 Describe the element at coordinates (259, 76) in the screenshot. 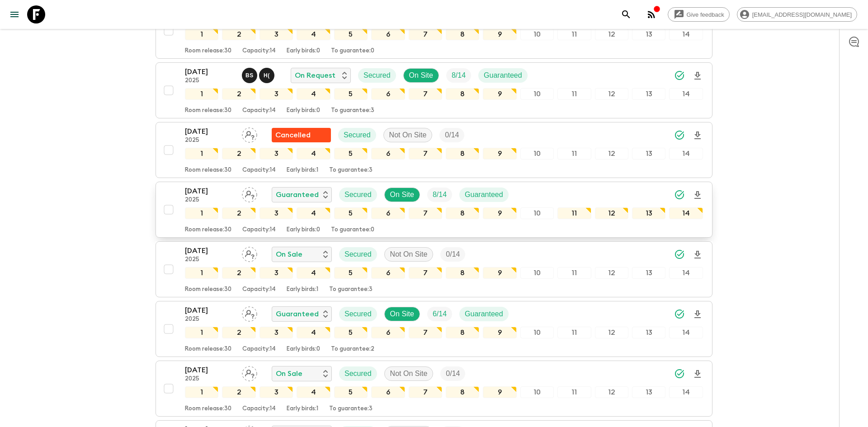

I see `button: BSH(` at that location.